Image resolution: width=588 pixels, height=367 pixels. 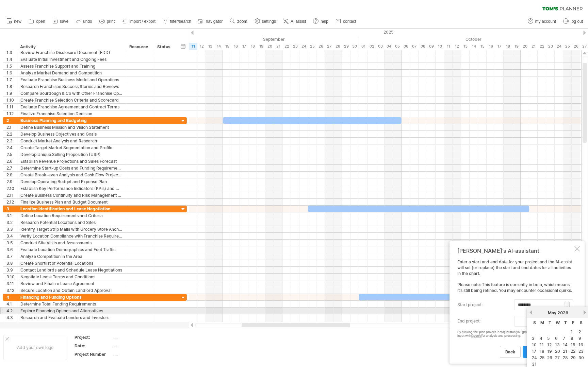 What do you see at coordinates (72, 161) in the screenshot?
I see `div: Establish Revenue Projections and Sales Forecast` at bounding box center [72, 161].